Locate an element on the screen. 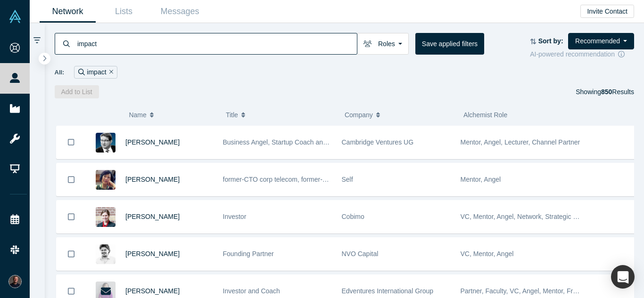  button: Invite Contact is located at coordinates (607, 12).